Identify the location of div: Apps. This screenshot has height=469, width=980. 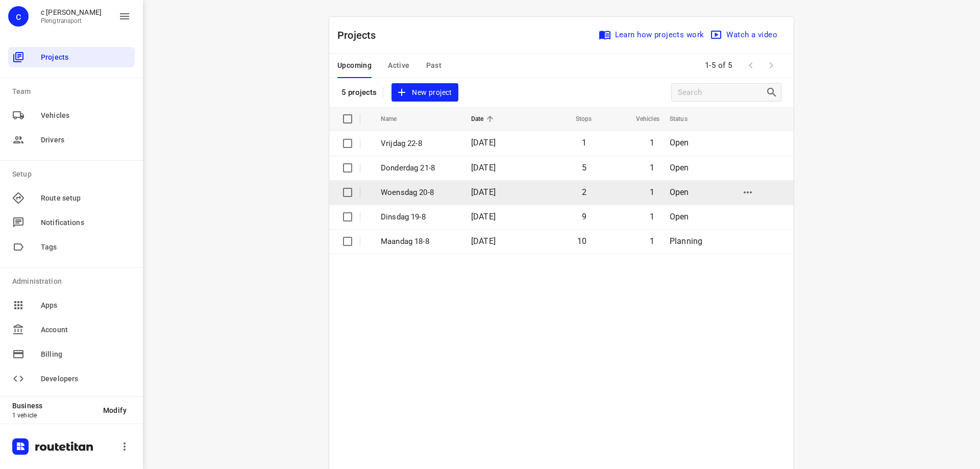
(72, 305).